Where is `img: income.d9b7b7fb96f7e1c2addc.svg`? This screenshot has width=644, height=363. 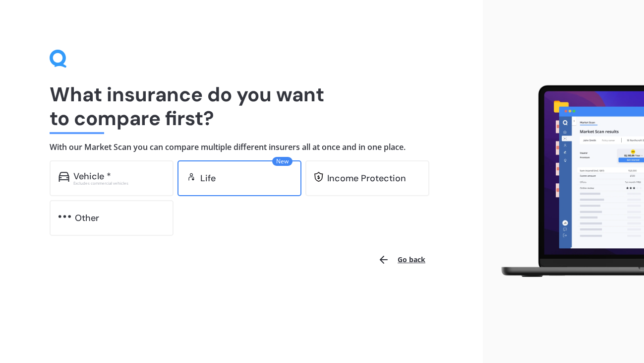 img: income.d9b7b7fb96f7e1c2addc.svg is located at coordinates (318, 177).